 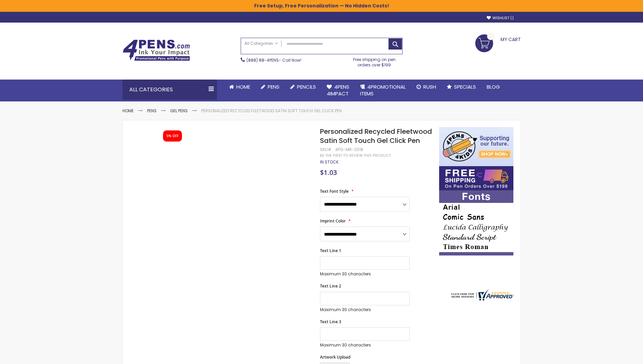 What do you see at coordinates (329, 162) in the screenshot?
I see `span: In stock` at bounding box center [329, 162].